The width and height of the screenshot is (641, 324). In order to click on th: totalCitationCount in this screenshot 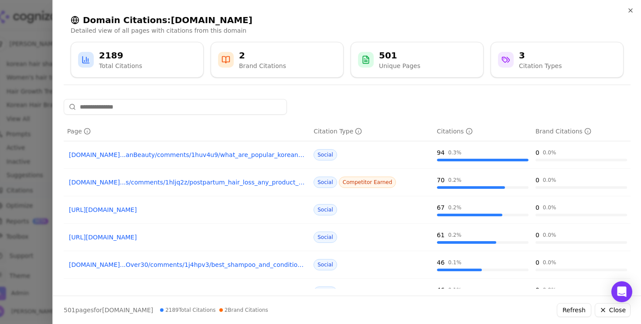, I will do `click(483, 131)`.